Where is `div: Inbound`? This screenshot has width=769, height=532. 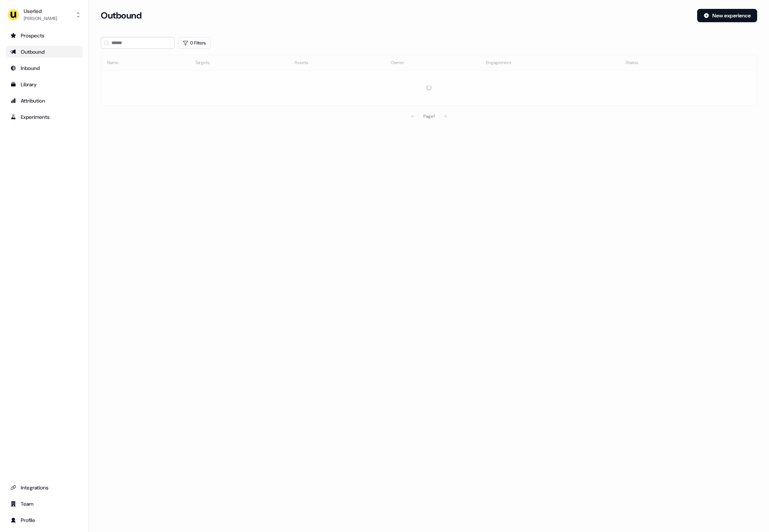
div: Inbound is located at coordinates (44, 68).